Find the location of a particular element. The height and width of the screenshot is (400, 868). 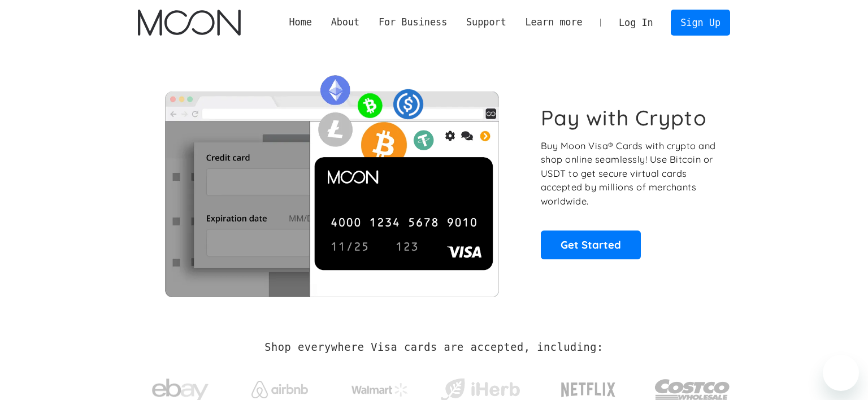

div: Support is located at coordinates (486, 22).